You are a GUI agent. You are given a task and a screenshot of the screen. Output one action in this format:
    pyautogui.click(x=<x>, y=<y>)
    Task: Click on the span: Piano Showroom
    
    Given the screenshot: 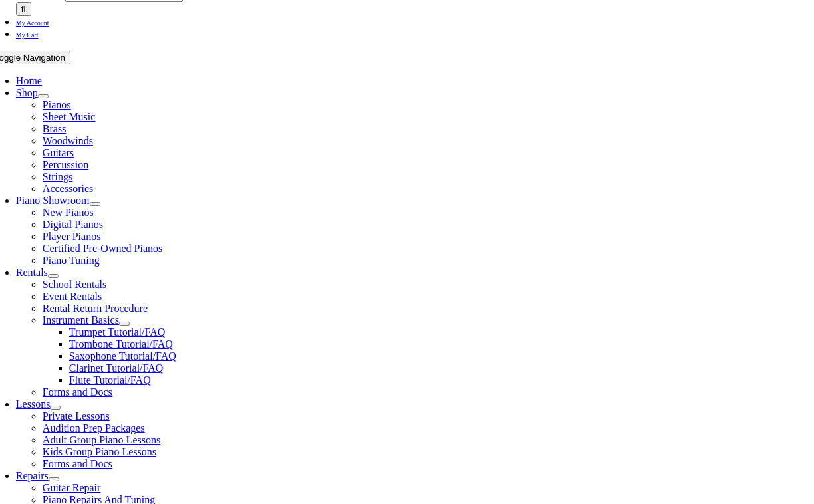 What is the action you would take?
    pyautogui.click(x=52, y=200)
    